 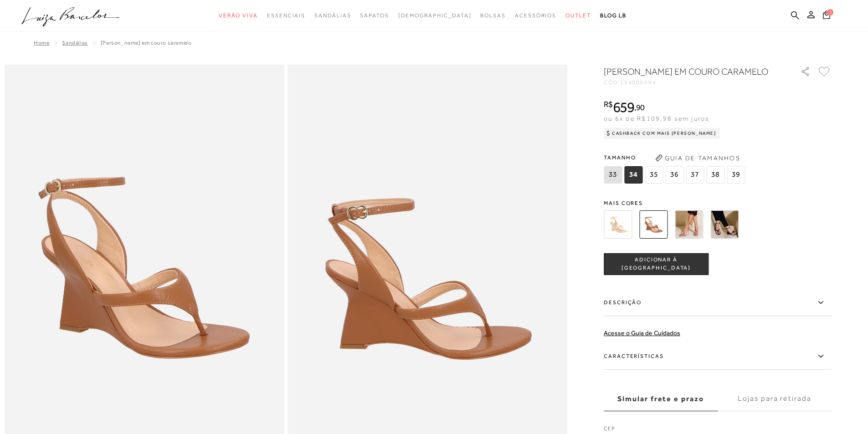 I want to click on span: 35, so click(x=654, y=175).